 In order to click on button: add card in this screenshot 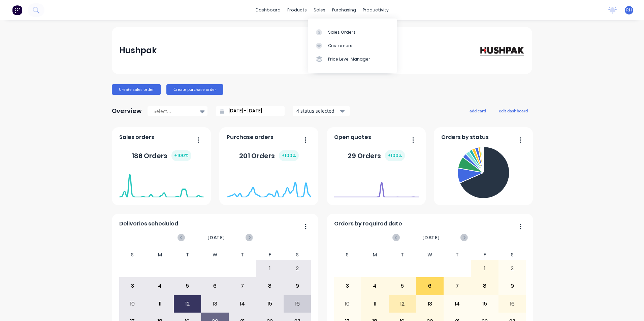, I will do `click(477, 111)`.